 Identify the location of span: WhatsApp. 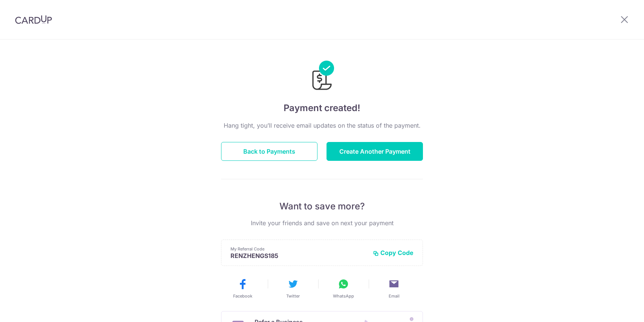
(343, 296).